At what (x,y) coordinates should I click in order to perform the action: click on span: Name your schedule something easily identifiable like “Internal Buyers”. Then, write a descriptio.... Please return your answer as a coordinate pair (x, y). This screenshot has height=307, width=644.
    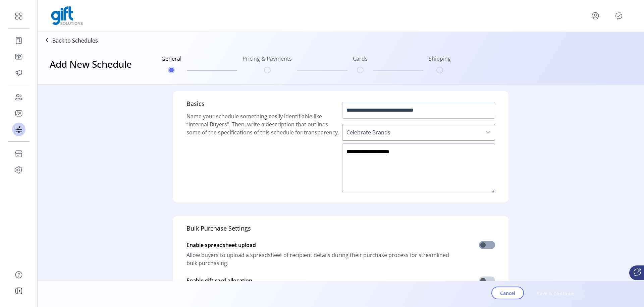
    Looking at the image, I should click on (263, 125).